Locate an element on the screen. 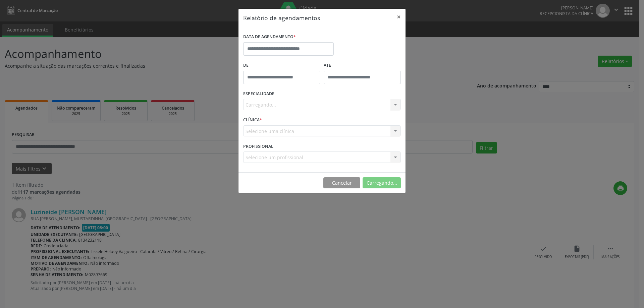 The height and width of the screenshot is (308, 644). label: CLÍNICA is located at coordinates (253, 120).